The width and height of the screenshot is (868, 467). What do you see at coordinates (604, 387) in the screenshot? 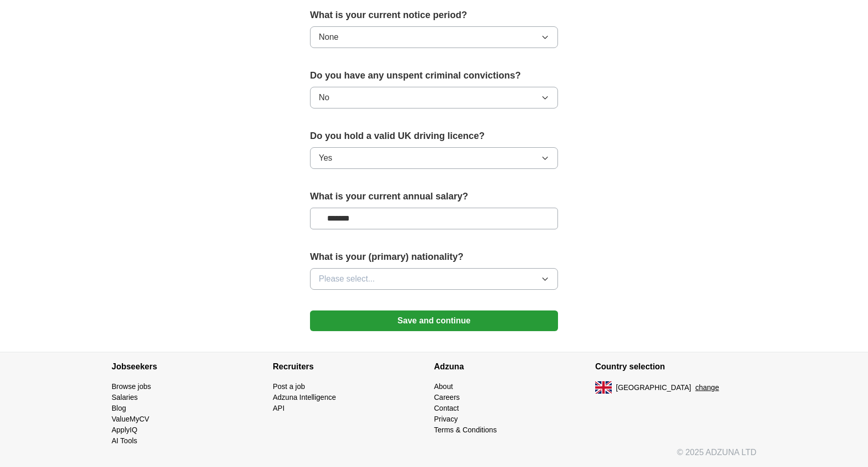
I see `img: UK flag` at bounding box center [604, 387].